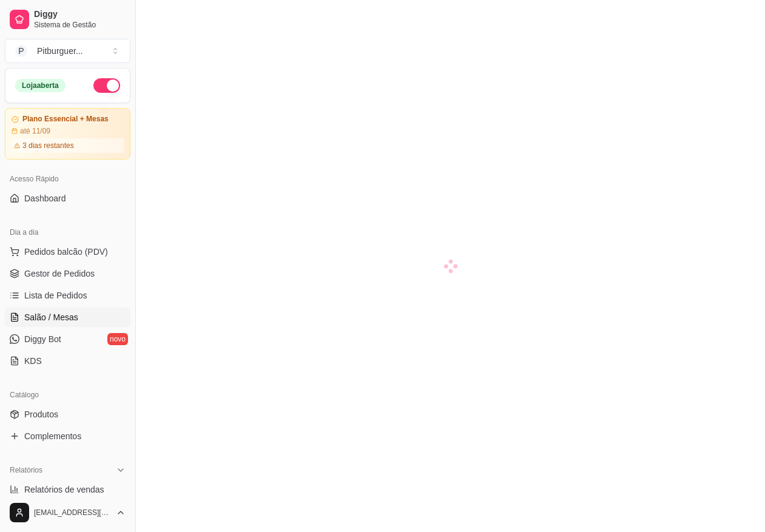  Describe the element at coordinates (52, 436) in the screenshot. I see `span: Complementos` at that location.